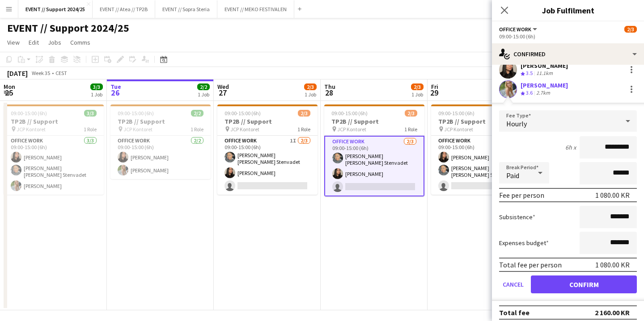 The height and width of the screenshot is (321, 644). Describe the element at coordinates (124, 9) in the screenshot. I see `button: EVENT // Atea // TP2B` at that location.